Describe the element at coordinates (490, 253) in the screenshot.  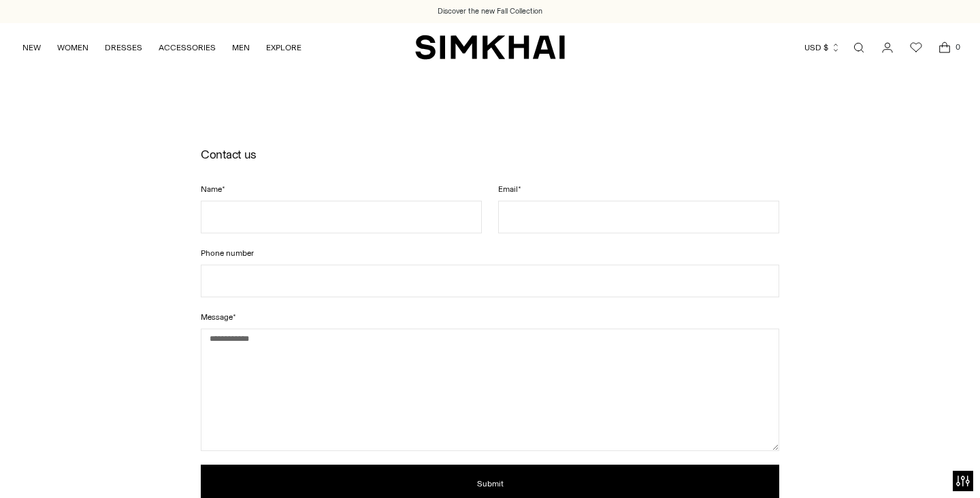
I see `label: Phone number` at that location.